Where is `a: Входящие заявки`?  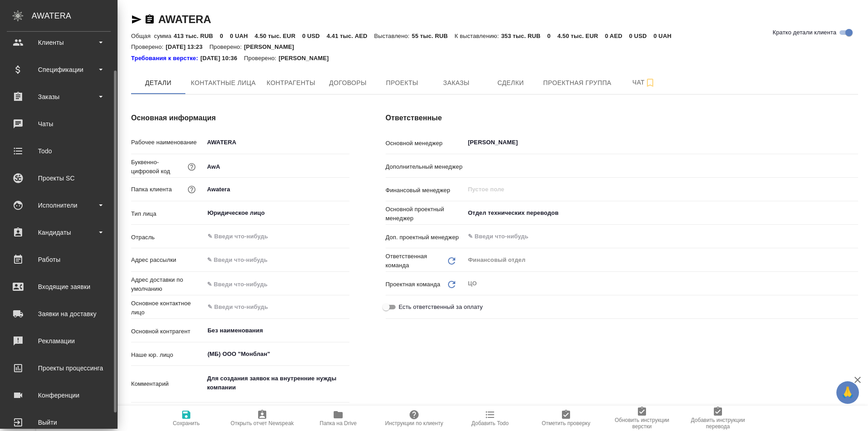
a: Входящие заявки is located at coordinates (59, 287).